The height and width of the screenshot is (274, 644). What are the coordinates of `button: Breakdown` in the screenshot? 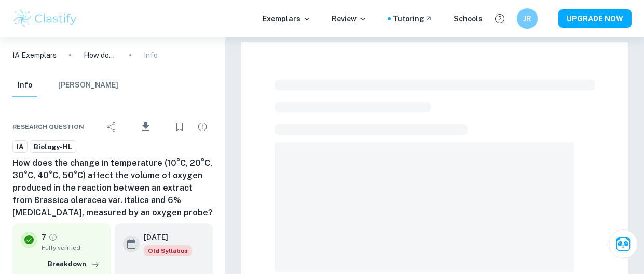 It's located at (74, 264).